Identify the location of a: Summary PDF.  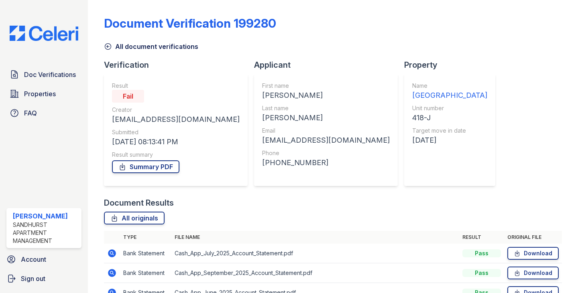
(146, 167).